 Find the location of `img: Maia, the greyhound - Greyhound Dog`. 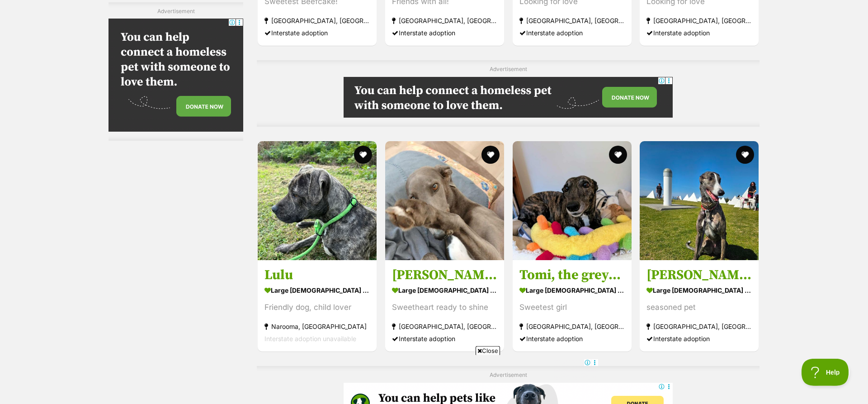

img: Maia, the greyhound - Greyhound Dog is located at coordinates (699, 201).